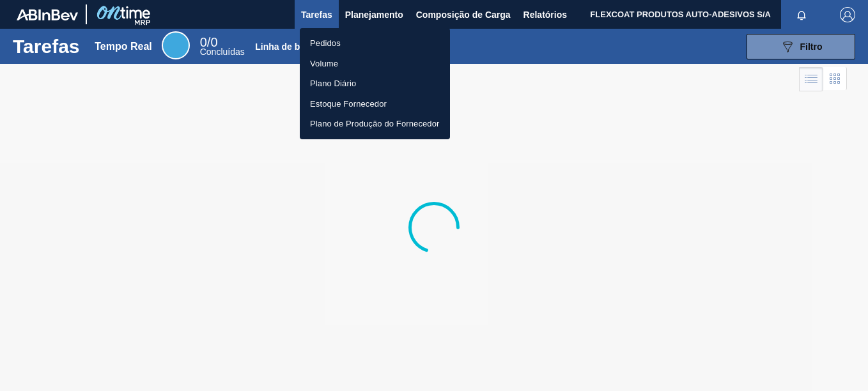 The width and height of the screenshot is (868, 391). I want to click on li: Plano de Produção do Fornecedor, so click(374, 124).